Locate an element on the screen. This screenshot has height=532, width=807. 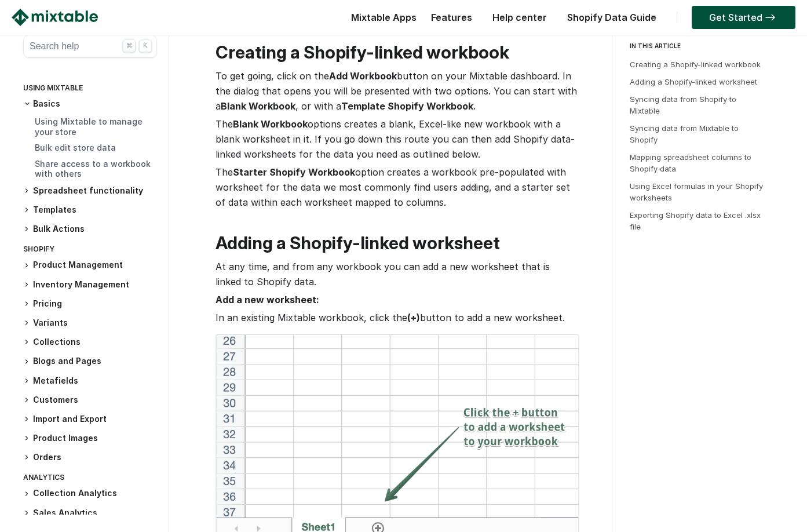
h3: Metafields is located at coordinates (90, 380).